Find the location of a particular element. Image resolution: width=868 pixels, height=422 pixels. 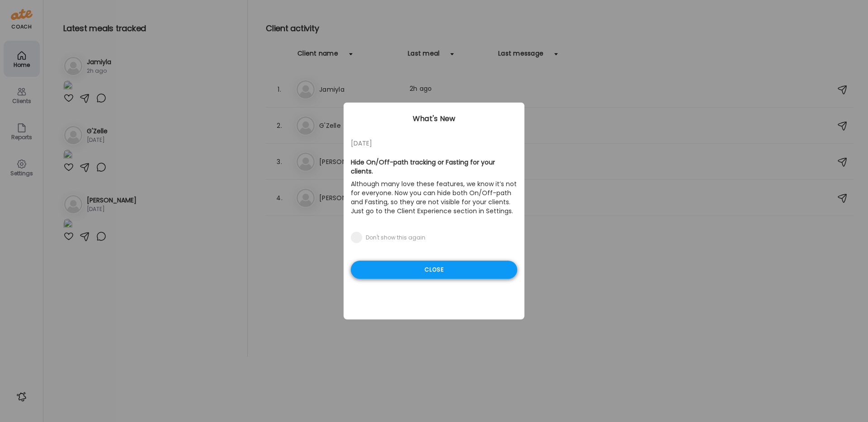

div: What's New is located at coordinates (434, 119).